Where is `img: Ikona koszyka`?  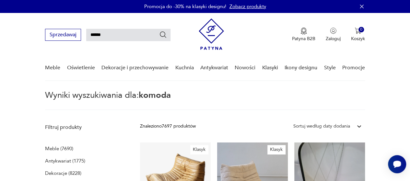
img: Ikona koszyka is located at coordinates (358, 31).